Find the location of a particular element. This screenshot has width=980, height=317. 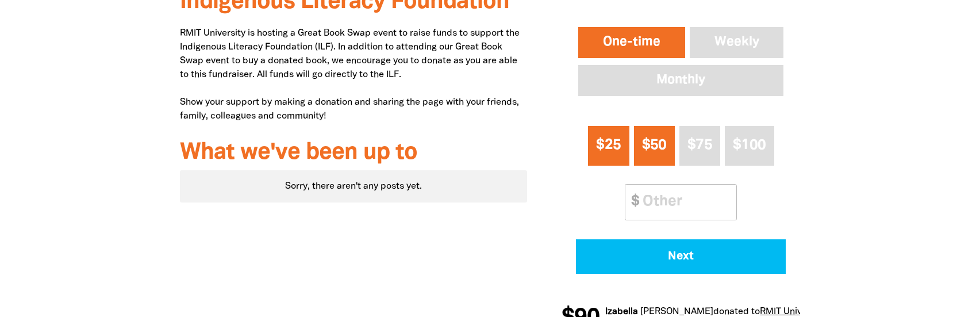

button: Pay with Credit Card is located at coordinates (681, 256).